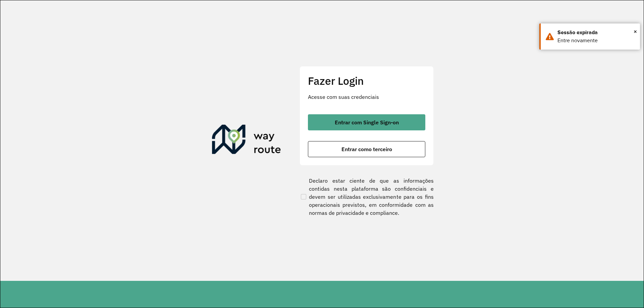  I want to click on button: Close, so click(636, 31).